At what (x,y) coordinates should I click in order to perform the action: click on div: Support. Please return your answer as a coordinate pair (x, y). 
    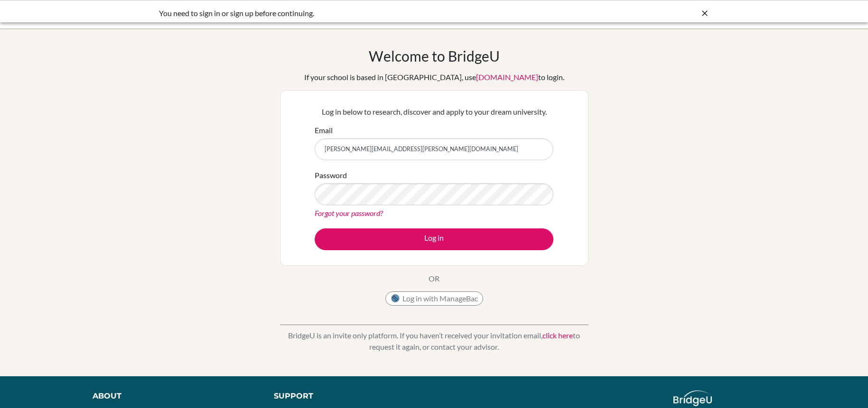
    Looking at the image, I should click on (348, 396).